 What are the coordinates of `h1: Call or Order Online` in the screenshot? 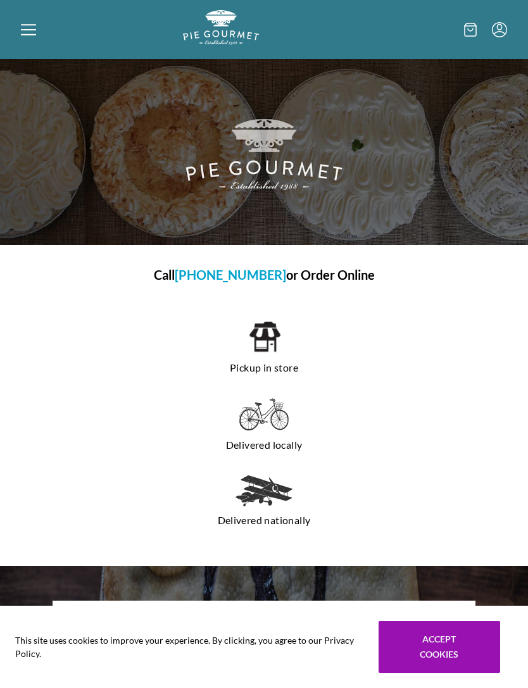 It's located at (264, 275).